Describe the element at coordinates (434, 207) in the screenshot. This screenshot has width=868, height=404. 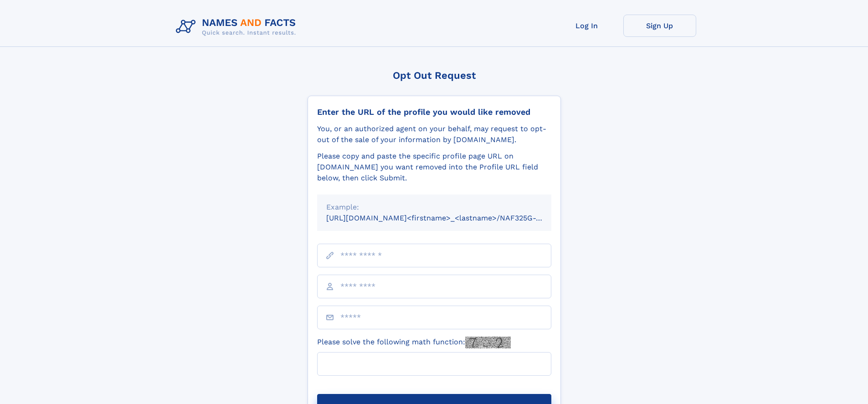
I see `div: Example:` at that location.